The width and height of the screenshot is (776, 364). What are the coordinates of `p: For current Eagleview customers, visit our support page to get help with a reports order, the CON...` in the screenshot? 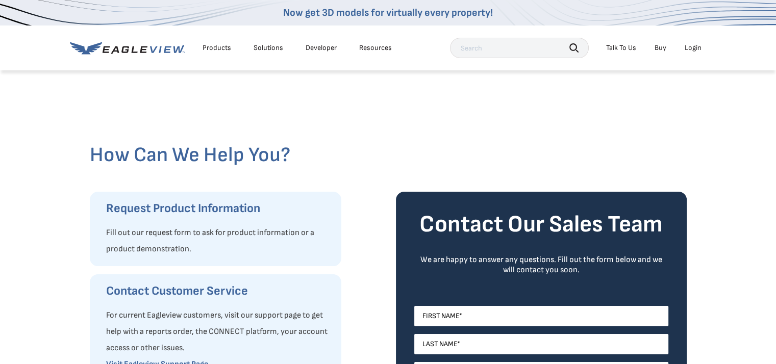 It's located at (218, 332).